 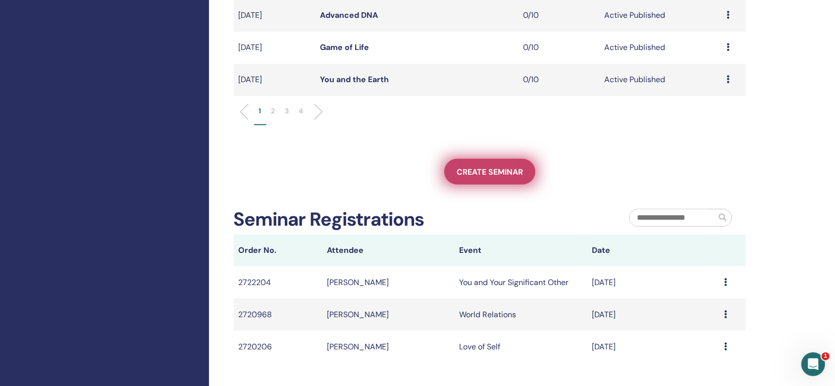 What do you see at coordinates (278, 282) in the screenshot?
I see `td: 2722204` at bounding box center [278, 282].